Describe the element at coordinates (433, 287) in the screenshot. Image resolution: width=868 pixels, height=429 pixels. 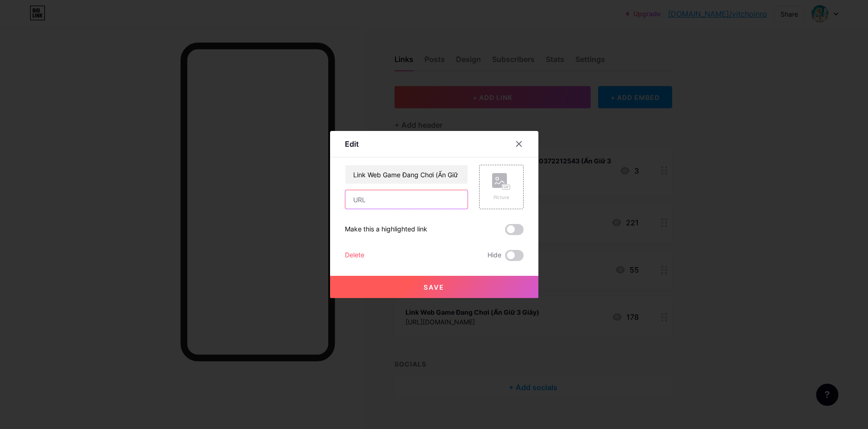
I see `span: Save` at that location.